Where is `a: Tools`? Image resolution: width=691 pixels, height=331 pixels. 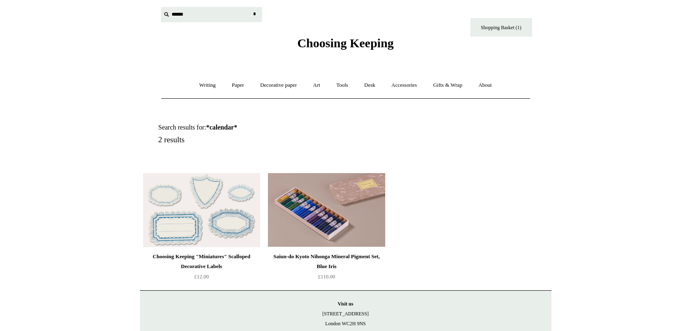 a: Tools is located at coordinates (342, 85).